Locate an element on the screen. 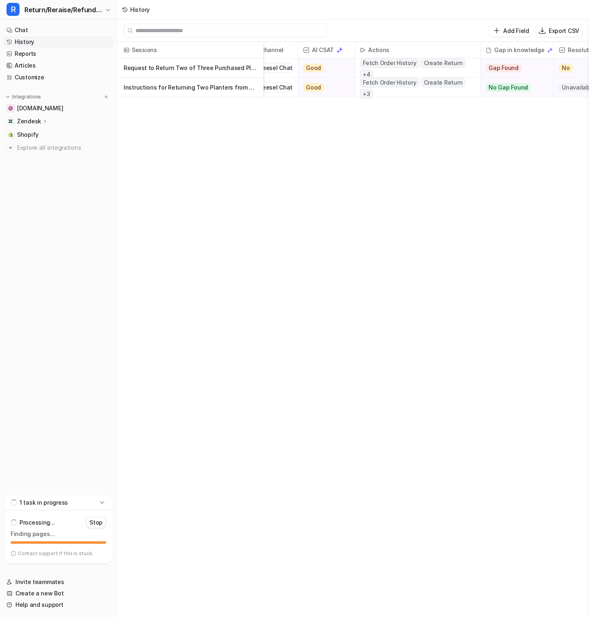 This screenshot has height=617, width=589. p: Zendesk is located at coordinates (29, 121).